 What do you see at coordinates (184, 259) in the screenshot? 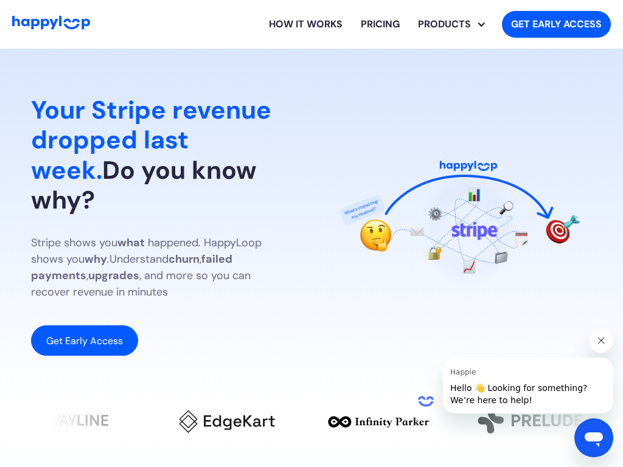
I see `strong: churn` at bounding box center [184, 259].